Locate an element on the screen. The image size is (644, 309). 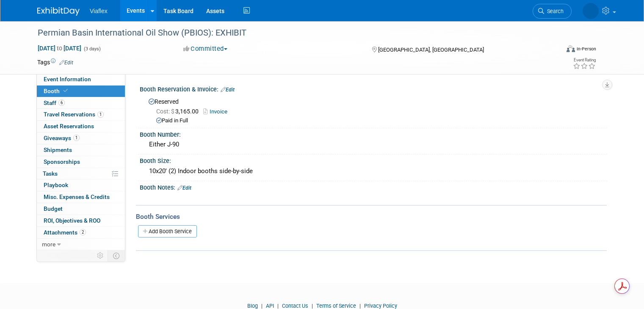
a: Travel Reservations1 is located at coordinates (81, 114).